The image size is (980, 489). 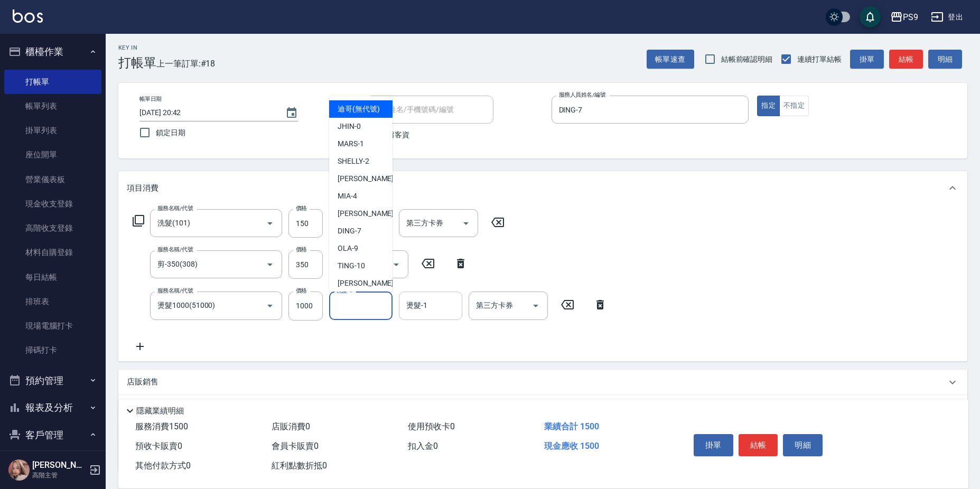 I want to click on span: 迪哥 (無代號), so click(x=359, y=109).